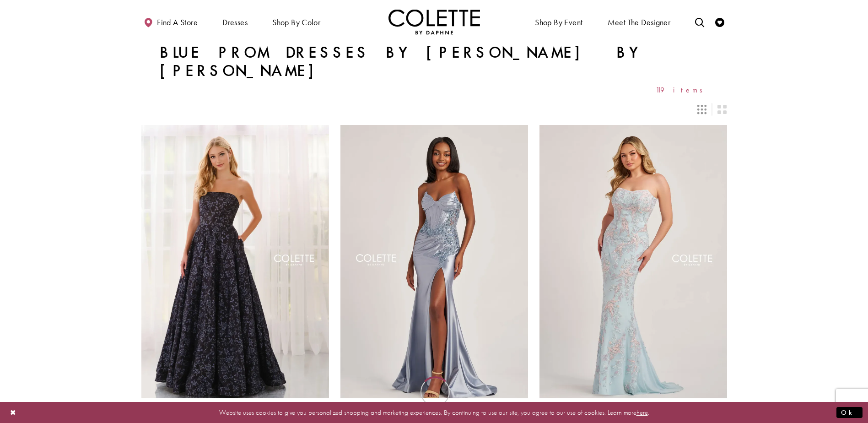 Image resolution: width=868 pixels, height=423 pixels. I want to click on a: Visit Colette by Daphne Style No. CL6007 Page, so click(633, 261).